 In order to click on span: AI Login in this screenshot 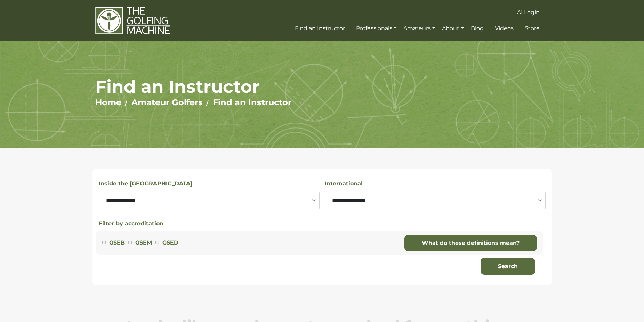, I will do `click(529, 12)`.